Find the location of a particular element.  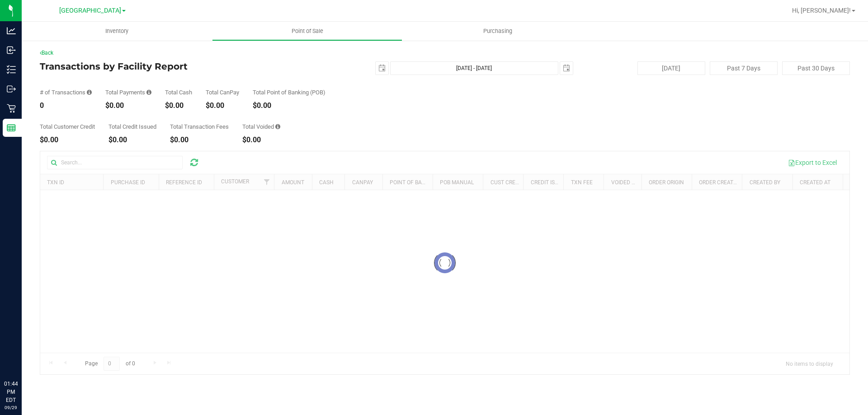

div: Total Payments is located at coordinates (129, 92).